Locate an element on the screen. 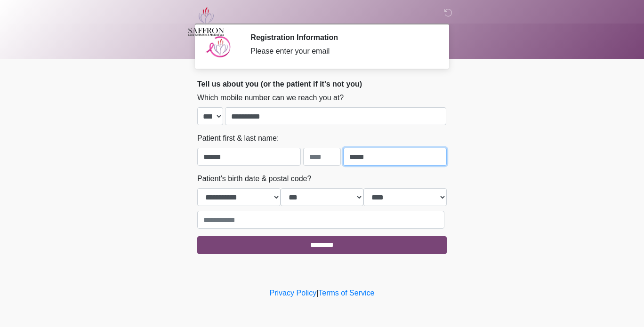  a: Privacy Policy is located at coordinates (293, 293).